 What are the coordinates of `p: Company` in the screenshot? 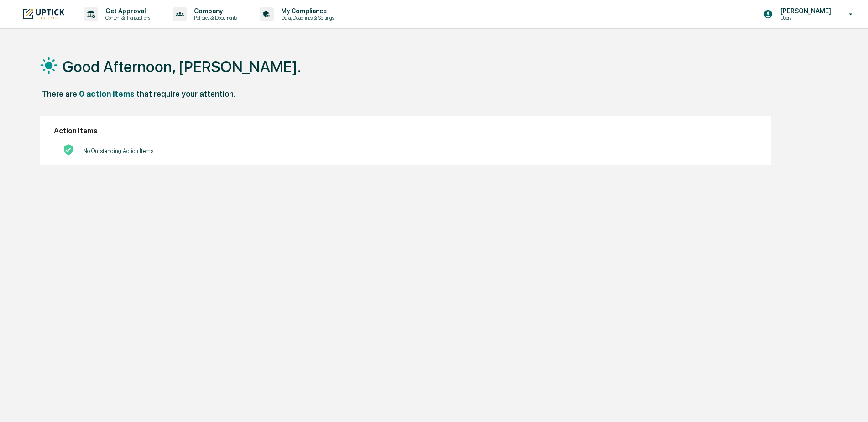 It's located at (214, 11).